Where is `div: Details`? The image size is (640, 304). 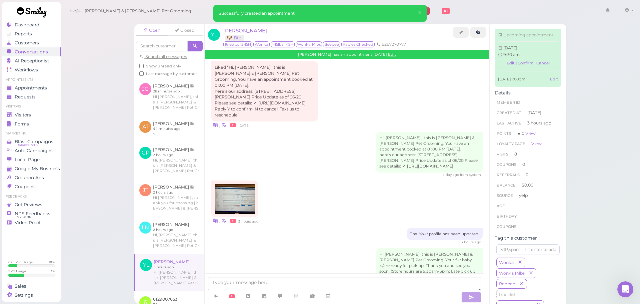
div: Details is located at coordinates (528, 93).